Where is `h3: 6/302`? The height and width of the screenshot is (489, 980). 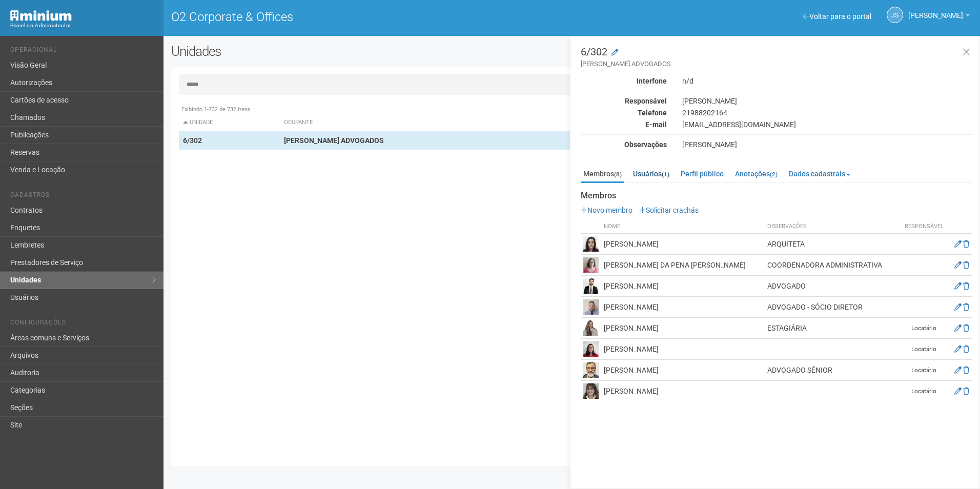
h3: 6/302 is located at coordinates (776, 58).